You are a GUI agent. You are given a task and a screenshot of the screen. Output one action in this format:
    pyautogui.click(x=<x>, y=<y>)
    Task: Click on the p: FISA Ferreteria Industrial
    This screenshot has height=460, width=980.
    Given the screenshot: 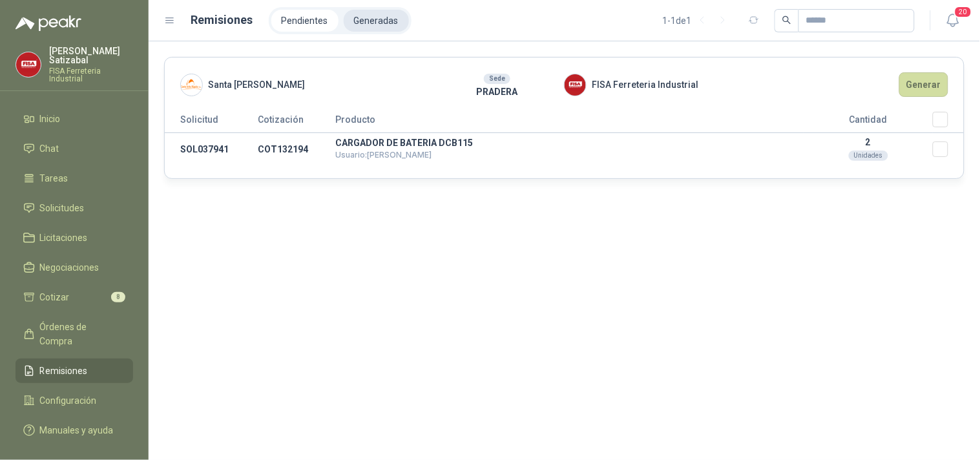 What is the action you would take?
    pyautogui.click(x=91, y=75)
    